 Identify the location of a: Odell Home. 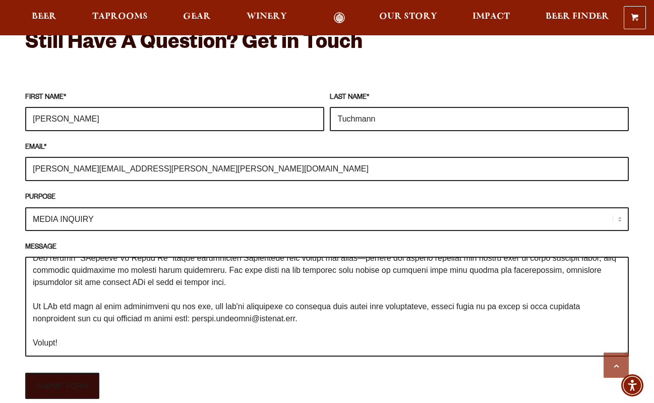
(339, 18).